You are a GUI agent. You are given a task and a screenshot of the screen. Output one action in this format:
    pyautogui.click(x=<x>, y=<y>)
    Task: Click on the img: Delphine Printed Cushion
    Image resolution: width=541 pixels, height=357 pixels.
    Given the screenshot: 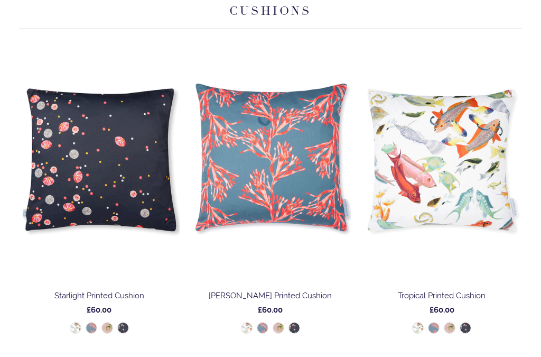 What is the action you would take?
    pyautogui.click(x=271, y=160)
    